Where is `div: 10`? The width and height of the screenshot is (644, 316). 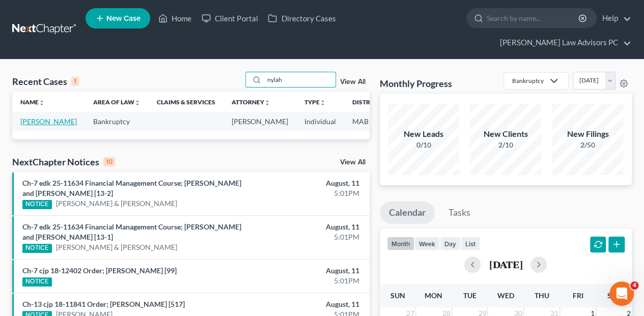
div: 10 is located at coordinates (109, 162).